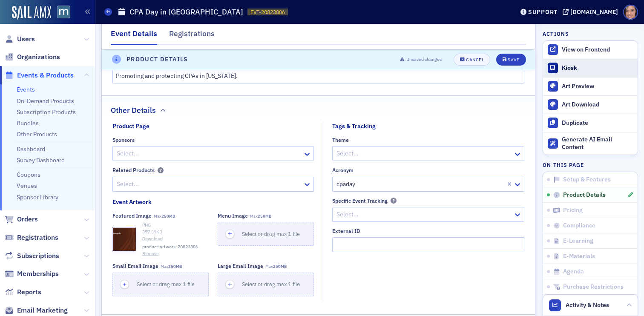  I want to click on a: Coupons, so click(28, 175).